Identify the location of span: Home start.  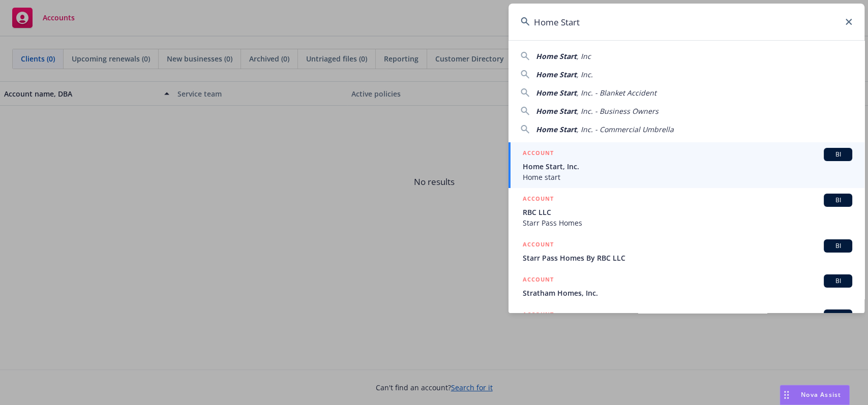
(688, 177).